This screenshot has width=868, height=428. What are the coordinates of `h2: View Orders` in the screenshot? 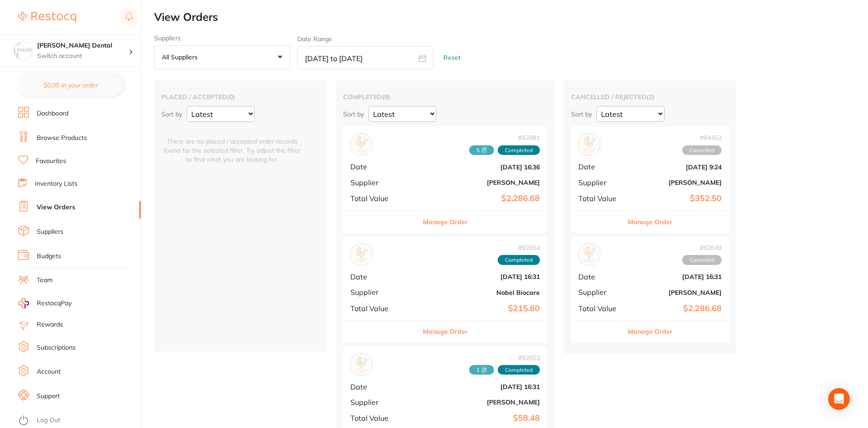 It's located at (511, 17).